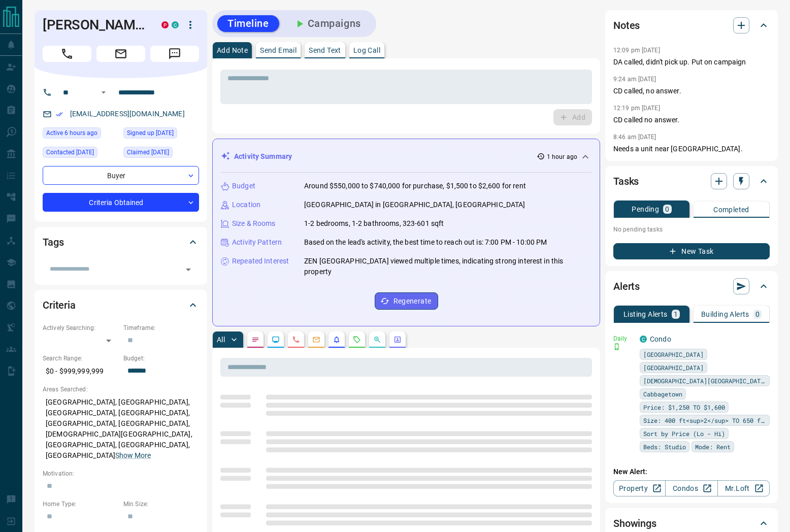 Image resolution: width=790 pixels, height=532 pixels. I want to click on button: Show More, so click(133, 456).